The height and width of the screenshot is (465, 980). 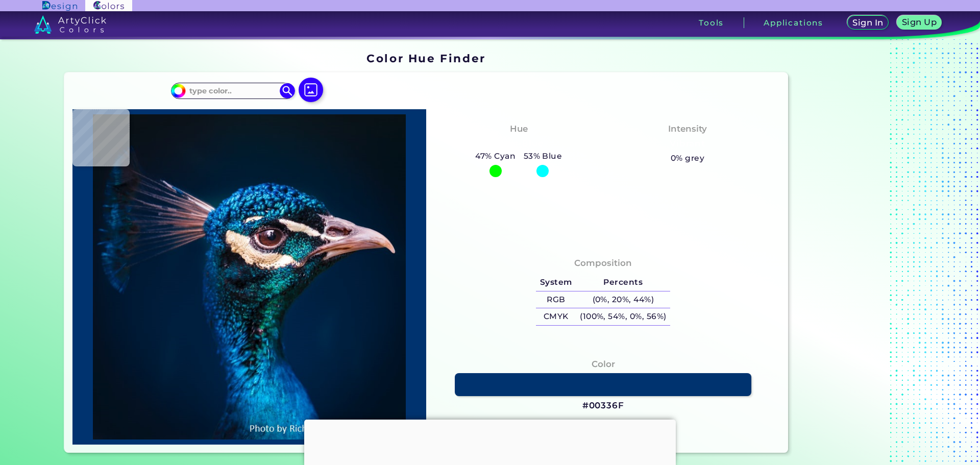 What do you see at coordinates (556, 316) in the screenshot?
I see `h5: CMYK` at bounding box center [556, 316].